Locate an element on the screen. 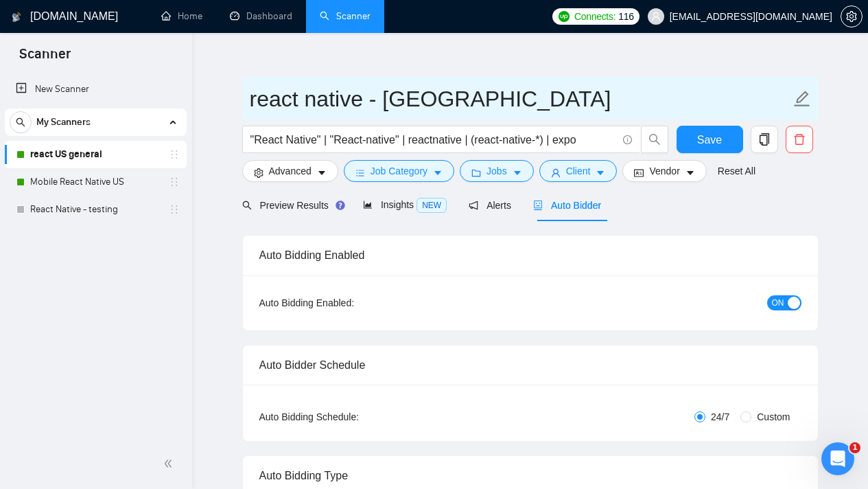 The height and width of the screenshot is (489, 868). span: ON is located at coordinates (778, 303).